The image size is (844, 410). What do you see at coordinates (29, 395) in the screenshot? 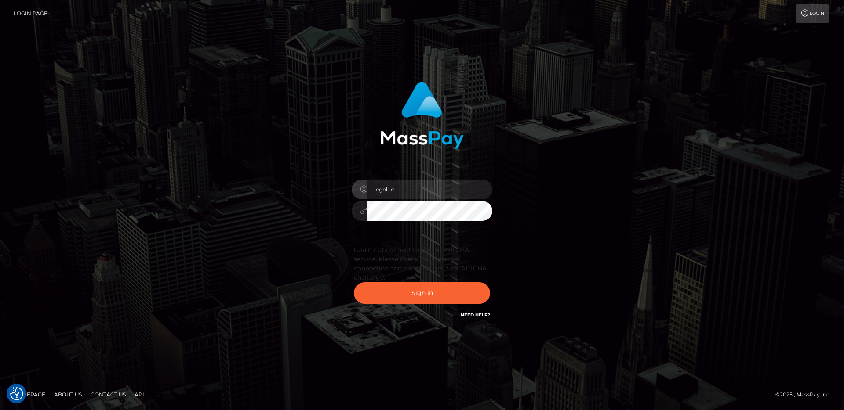
I see `a: Homepage` at bounding box center [29, 395].